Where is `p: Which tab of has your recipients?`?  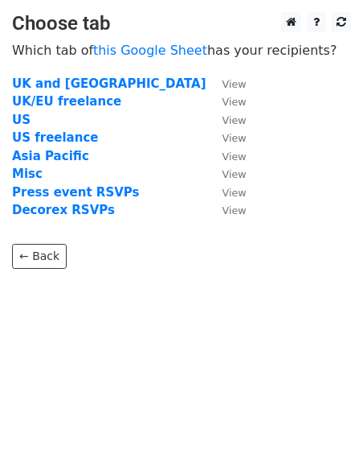
p: Which tab of has your recipients? is located at coordinates (182, 50).